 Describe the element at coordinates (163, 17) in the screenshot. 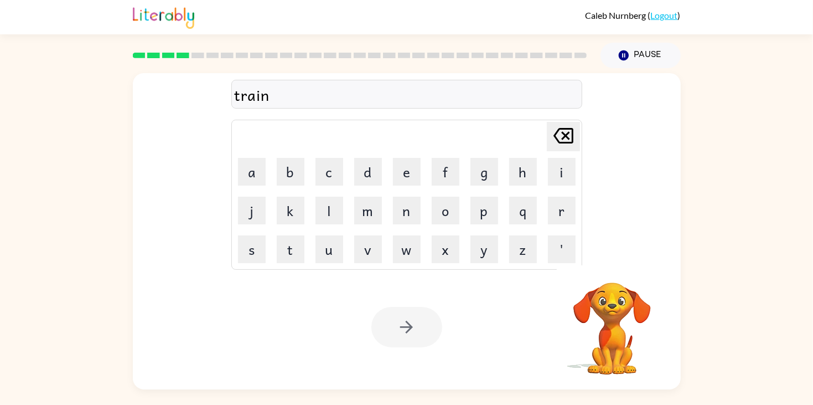

I see `img: Literably` at that location.